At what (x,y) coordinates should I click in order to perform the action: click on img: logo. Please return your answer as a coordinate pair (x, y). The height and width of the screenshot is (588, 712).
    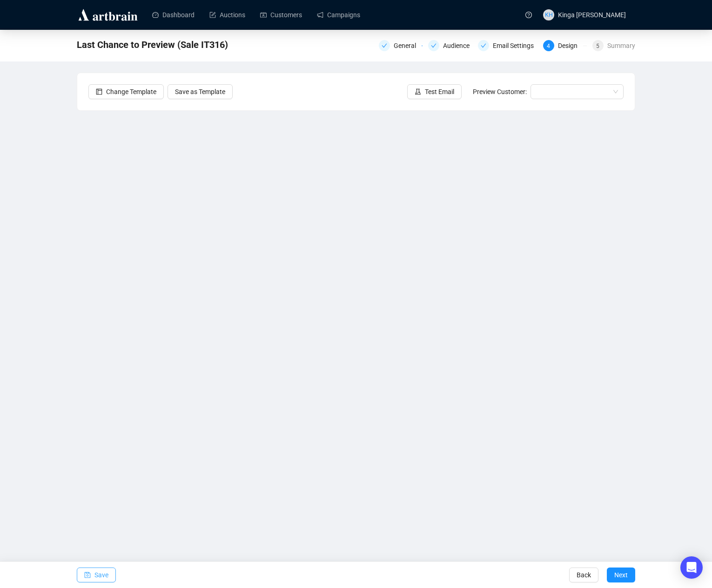
    Looking at the image, I should click on (108, 15).